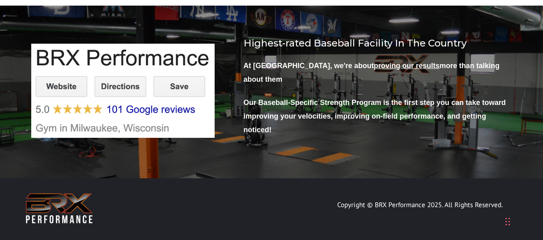 Image resolution: width=543 pixels, height=240 pixels. I want to click on p: Copyright © BRX Performance 2025. All Rights Reserved., so click(420, 205).